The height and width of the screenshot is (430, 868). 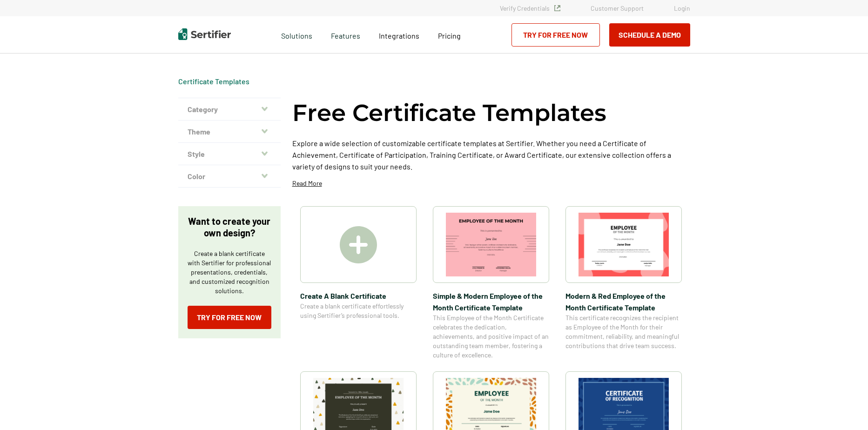 I want to click on span: Modern & Red Employee of the Month Certificate Template, so click(x=623, y=302).